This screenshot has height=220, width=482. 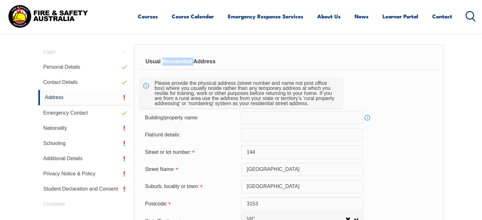 What do you see at coordinates (289, 62) in the screenshot?
I see `div: Usual Residential Address` at bounding box center [289, 62].